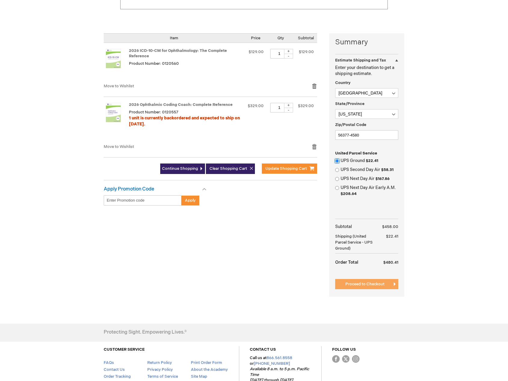 The width and height of the screenshot is (508, 381). What do you see at coordinates (190, 201) in the screenshot?
I see `span: Apply` at bounding box center [190, 201].